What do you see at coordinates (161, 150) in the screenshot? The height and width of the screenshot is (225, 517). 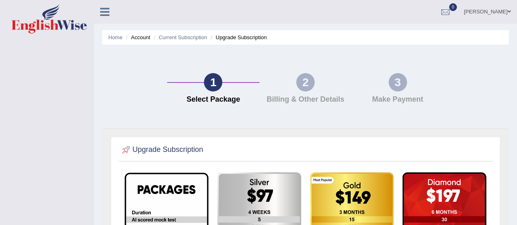 I see `h2: Upgrade Subscription` at bounding box center [161, 150].